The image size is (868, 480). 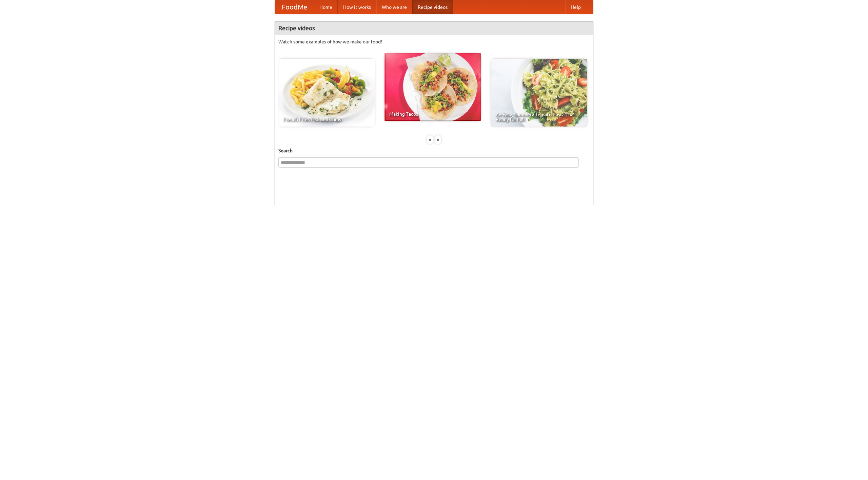 I want to click on a: Help, so click(x=576, y=7).